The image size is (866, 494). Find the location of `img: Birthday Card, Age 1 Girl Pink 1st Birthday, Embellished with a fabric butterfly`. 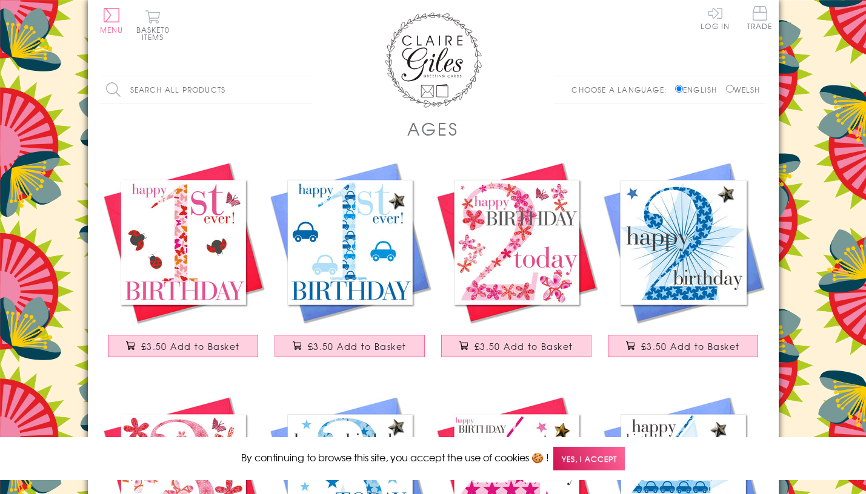

img: Birthday Card, Age 1 Girl Pink 1st Birthday, Embellished with a fabric butterfly is located at coordinates (183, 242).